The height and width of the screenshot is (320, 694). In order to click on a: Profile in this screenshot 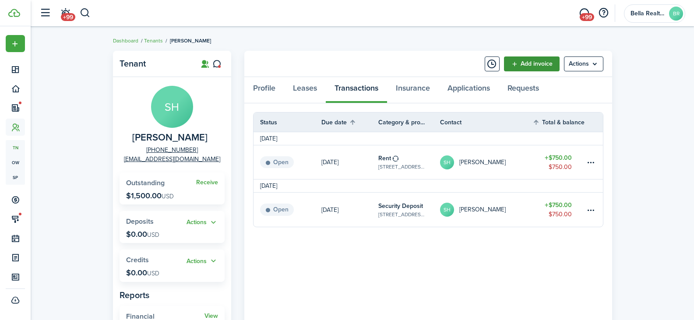, I will do `click(264, 90)`.